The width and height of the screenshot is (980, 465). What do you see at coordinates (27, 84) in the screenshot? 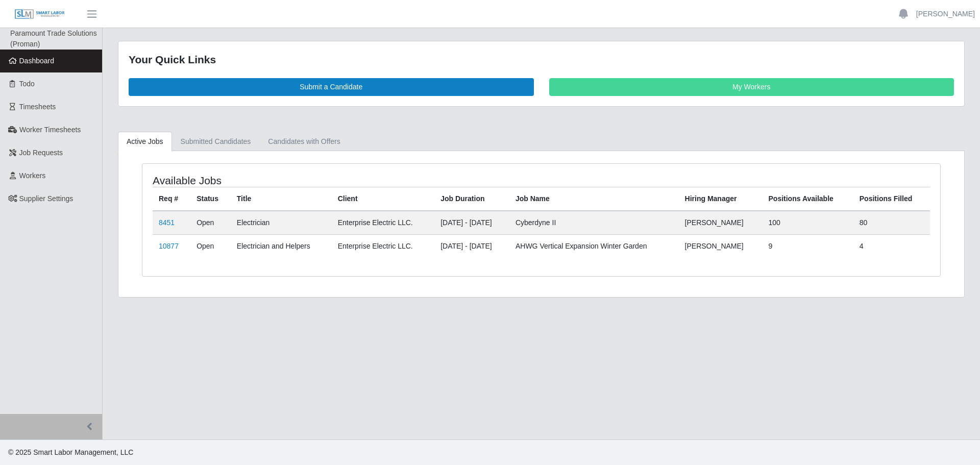
I see `span: Todo` at bounding box center [27, 84].